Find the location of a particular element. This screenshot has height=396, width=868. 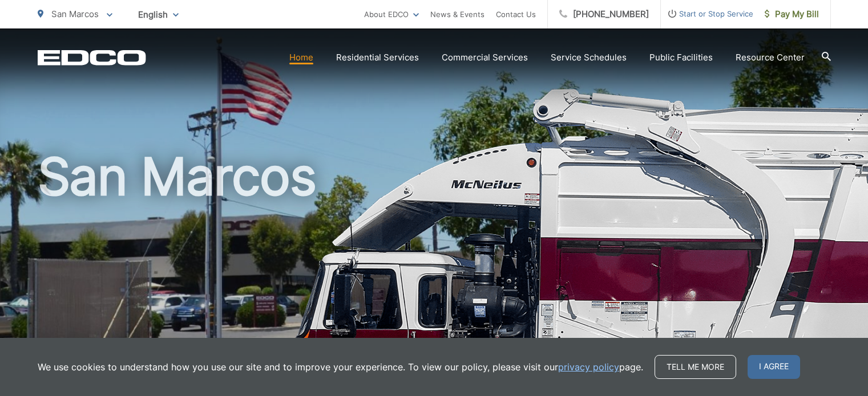

a: Service Schedules is located at coordinates (588, 57).